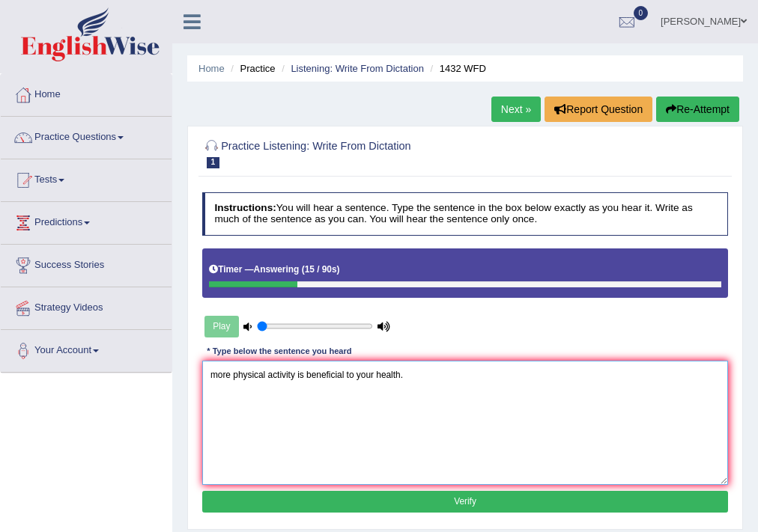  What do you see at coordinates (357, 68) in the screenshot?
I see `a: Listening: Write From Dictation` at bounding box center [357, 68].